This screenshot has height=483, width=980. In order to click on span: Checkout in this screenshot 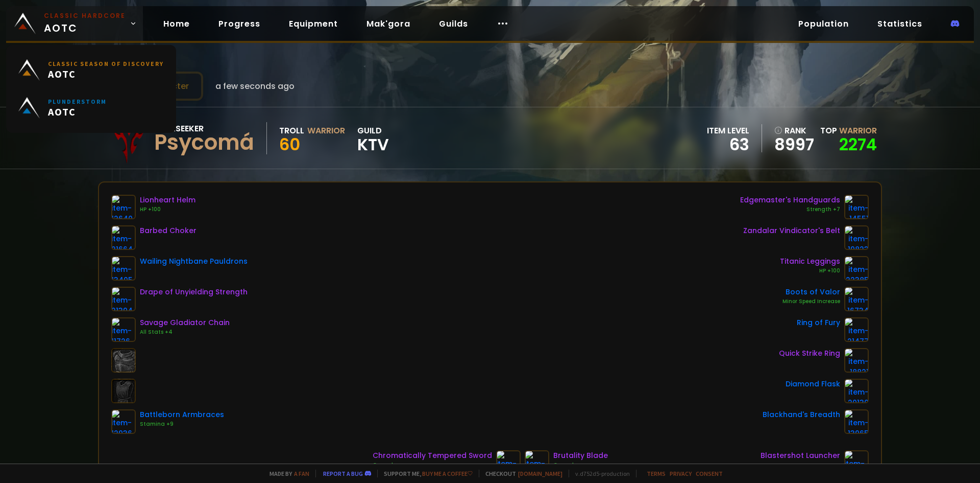, I will do `click(521, 473)`.